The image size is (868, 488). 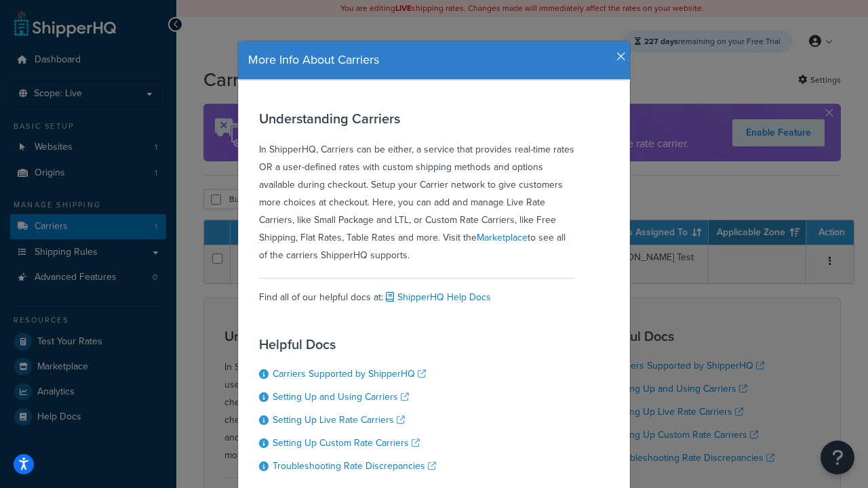 I want to click on a: Troubleshooting Rate Discrepancies, so click(x=354, y=466).